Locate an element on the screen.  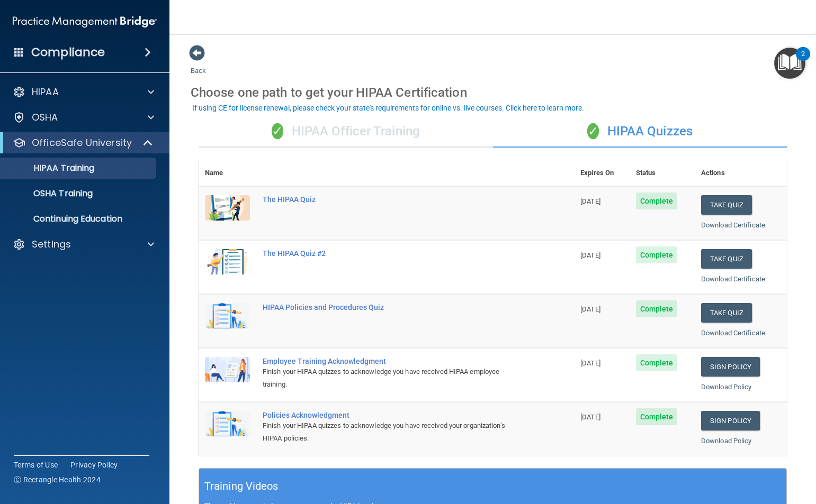
p: HIPAA is located at coordinates (45, 92).